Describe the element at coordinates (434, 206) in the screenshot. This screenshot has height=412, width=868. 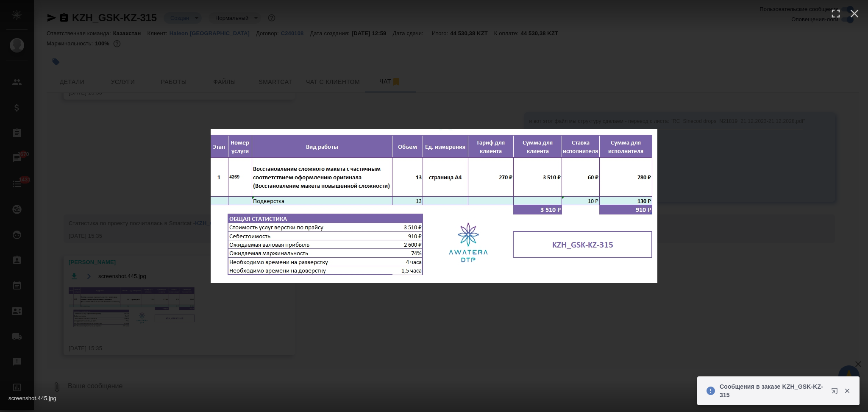
I see `img: screenshot.445.jpg` at that location.